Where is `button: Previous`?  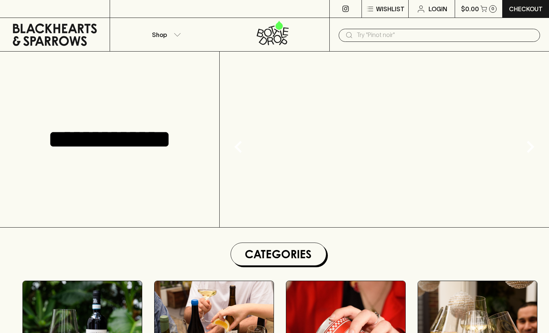 button: Previous is located at coordinates (238, 147).